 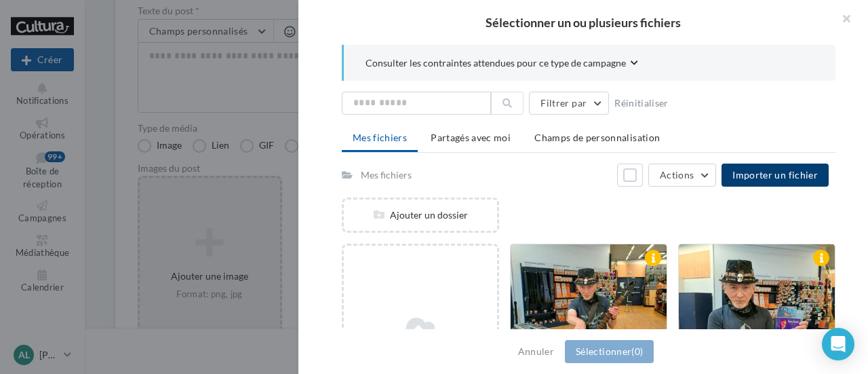 What do you see at coordinates (496, 63) in the screenshot?
I see `span: Consulter les contraintes attendues pour ce type de campagne` at bounding box center [496, 63].